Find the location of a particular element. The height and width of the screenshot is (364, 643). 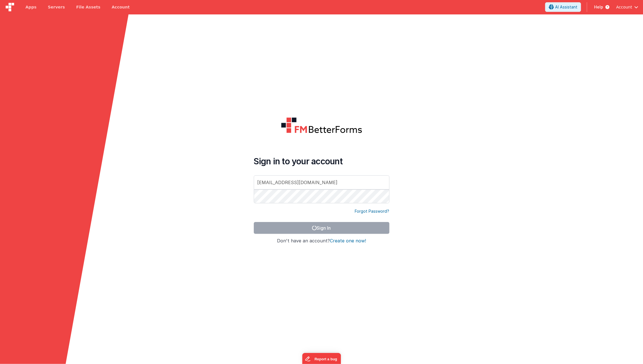

button: Create one now! is located at coordinates (348, 241).